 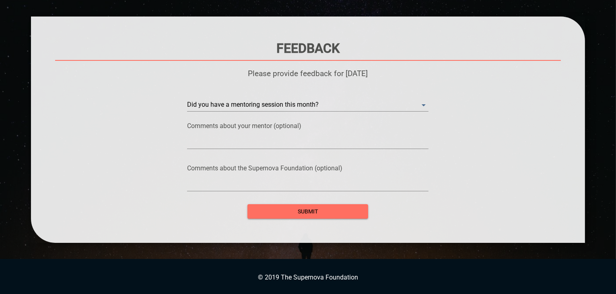 What do you see at coordinates (308, 277) in the screenshot?
I see `p: © 2019 The Supernova Foundation` at bounding box center [308, 277].